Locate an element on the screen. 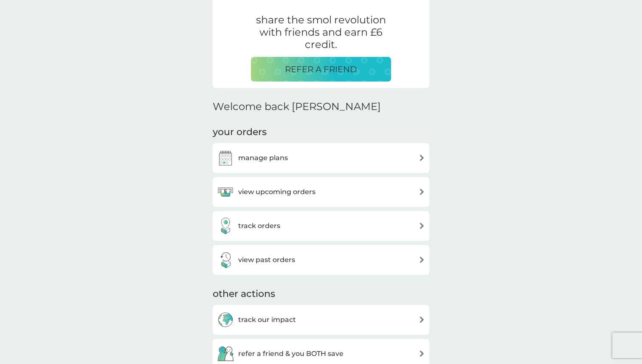 This screenshot has height=364, width=642. p: share the smol revolution with friends and earn £6 credit. is located at coordinates (321, 32).